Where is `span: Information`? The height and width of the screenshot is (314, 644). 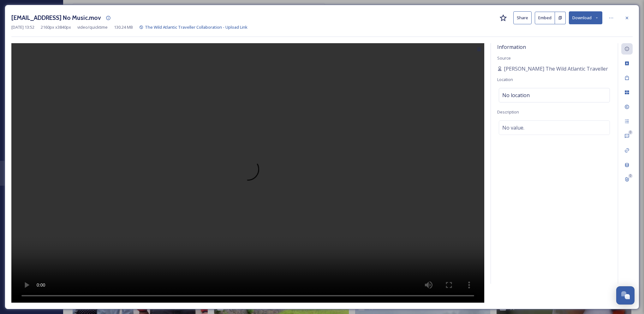 span: Information is located at coordinates (512, 47).